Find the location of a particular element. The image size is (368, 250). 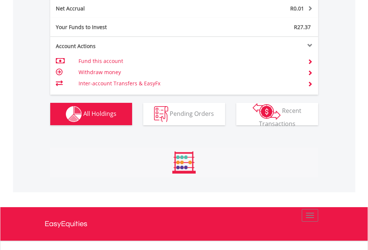

a: EasyEquities is located at coordinates (184, 224).